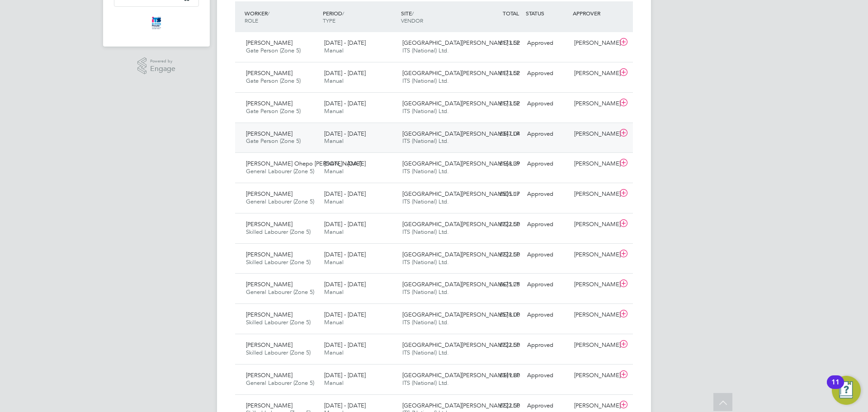  Describe the element at coordinates (500, 315) in the screenshot. I see `div: £578.00` at that location.